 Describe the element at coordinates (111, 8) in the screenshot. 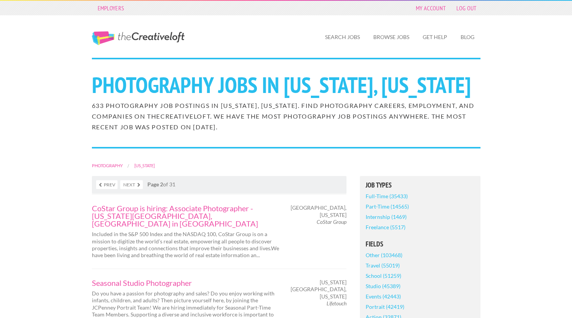

I see `a: Employers` at that location.